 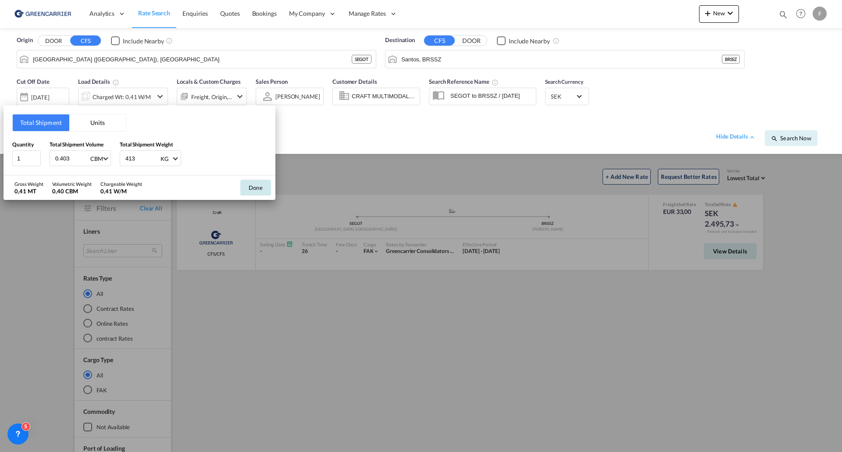 What do you see at coordinates (142, 158) in the screenshot?
I see `input: Enter weight` at bounding box center [142, 158].